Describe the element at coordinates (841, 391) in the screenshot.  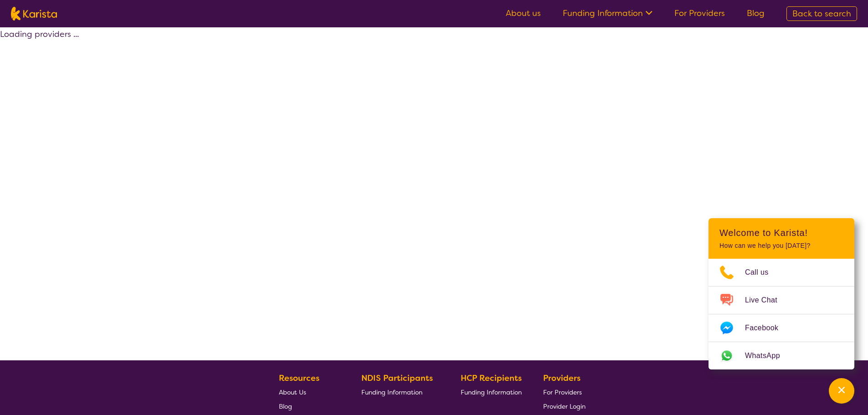
I see `button: Channel Menu` at that location.